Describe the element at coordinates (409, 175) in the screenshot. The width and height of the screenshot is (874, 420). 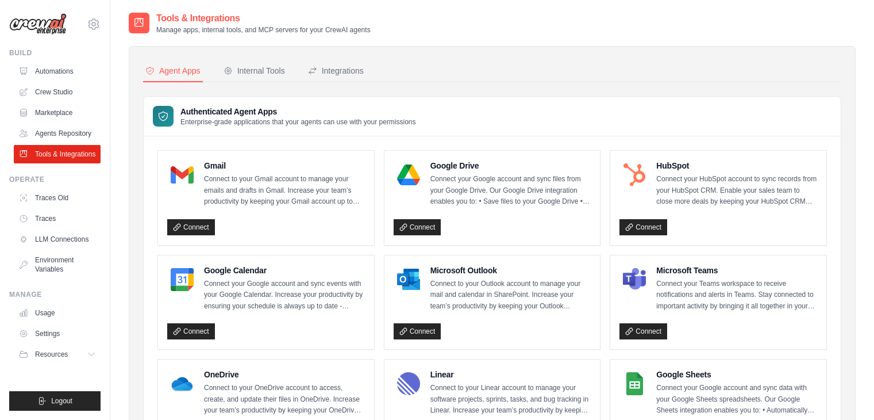
I see `img: Google Drive Logo` at that location.